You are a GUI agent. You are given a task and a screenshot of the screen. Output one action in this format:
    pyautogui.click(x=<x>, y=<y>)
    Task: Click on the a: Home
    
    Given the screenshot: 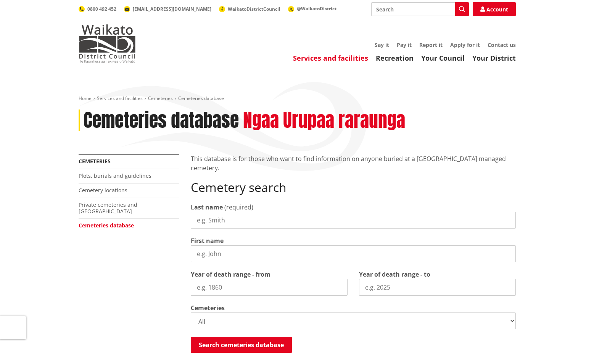 What is the action you would take?
    pyautogui.click(x=85, y=98)
    